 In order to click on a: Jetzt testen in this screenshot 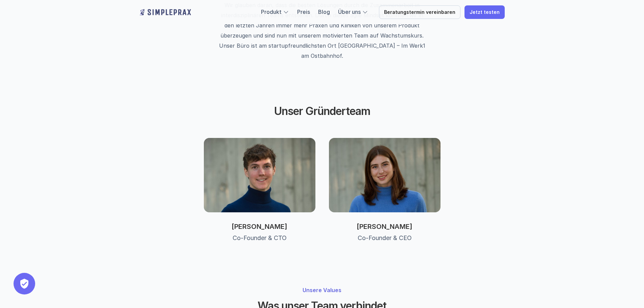, I will do `click(484, 12)`.